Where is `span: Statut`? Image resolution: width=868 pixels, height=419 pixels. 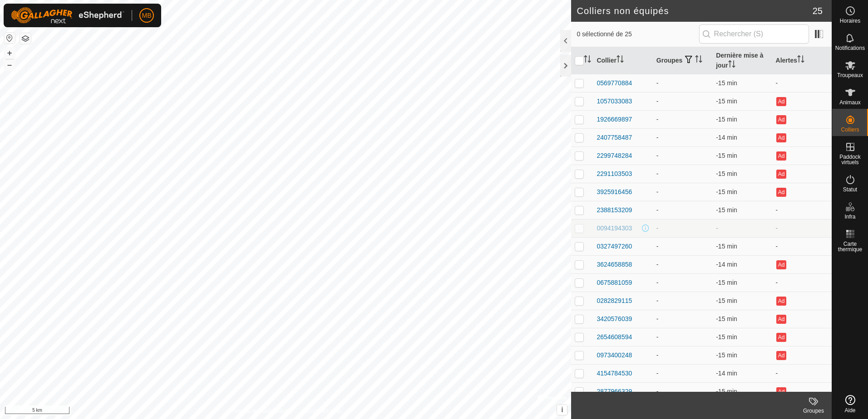
span: Statut is located at coordinates (850, 190).